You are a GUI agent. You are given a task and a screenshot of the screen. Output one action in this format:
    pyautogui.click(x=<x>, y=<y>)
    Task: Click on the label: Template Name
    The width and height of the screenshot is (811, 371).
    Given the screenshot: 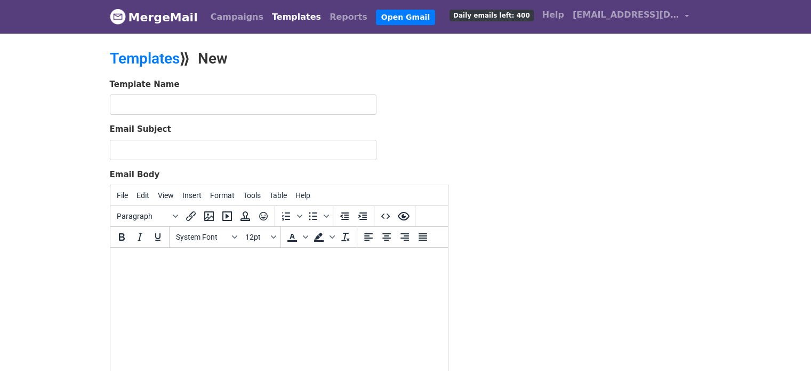 What is the action you would take?
    pyautogui.click(x=145, y=84)
    